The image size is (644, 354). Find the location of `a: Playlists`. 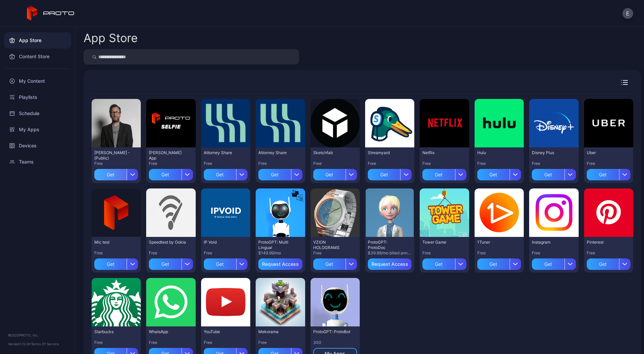

a: Playlists is located at coordinates (37, 97).